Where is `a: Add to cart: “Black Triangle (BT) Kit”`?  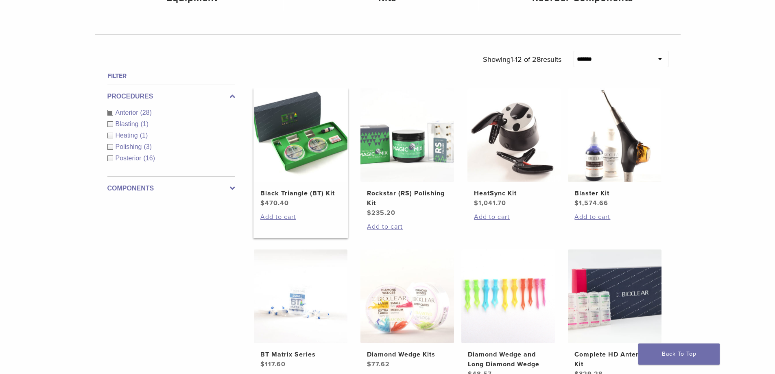
a: Add to cart: “Black Triangle (BT) Kit” is located at coordinates (301, 217).